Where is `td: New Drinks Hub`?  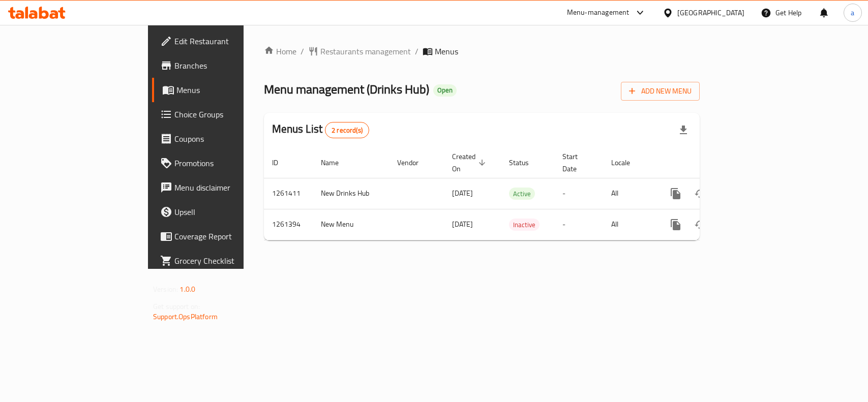
td: New Drinks Hub is located at coordinates (351, 193).